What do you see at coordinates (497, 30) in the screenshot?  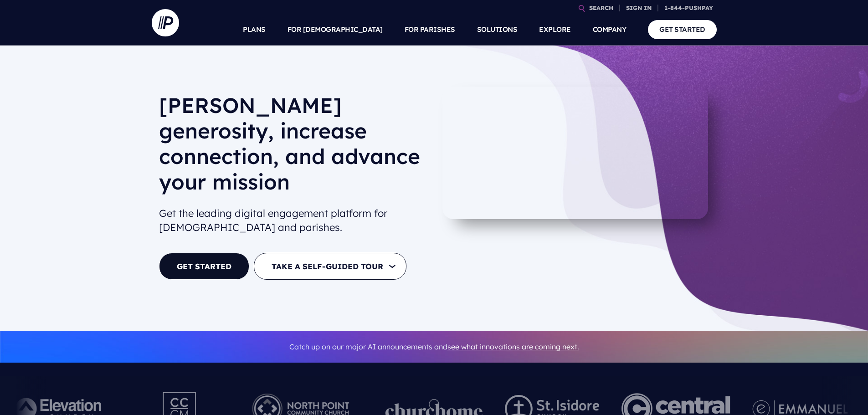 I see `a: SOLUTIONS` at bounding box center [497, 30].